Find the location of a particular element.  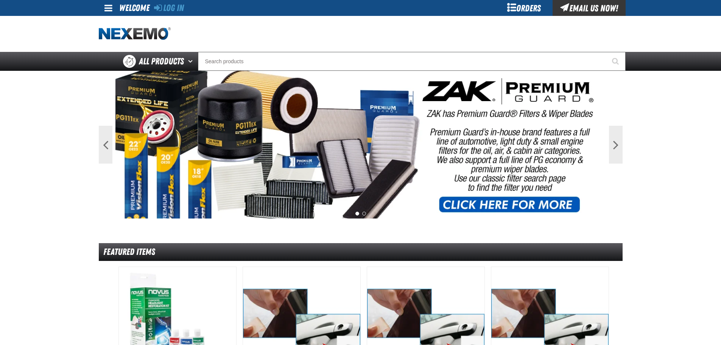

button: Start Searching is located at coordinates (616, 61).